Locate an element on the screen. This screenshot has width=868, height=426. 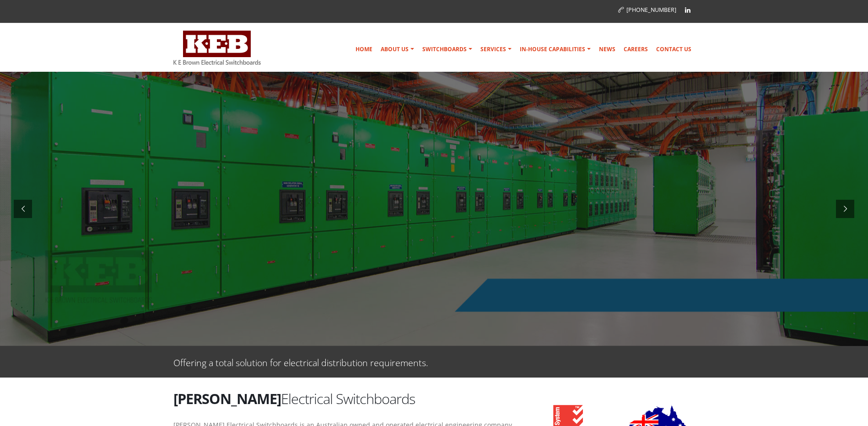
a: Switchboards is located at coordinates (447, 49).